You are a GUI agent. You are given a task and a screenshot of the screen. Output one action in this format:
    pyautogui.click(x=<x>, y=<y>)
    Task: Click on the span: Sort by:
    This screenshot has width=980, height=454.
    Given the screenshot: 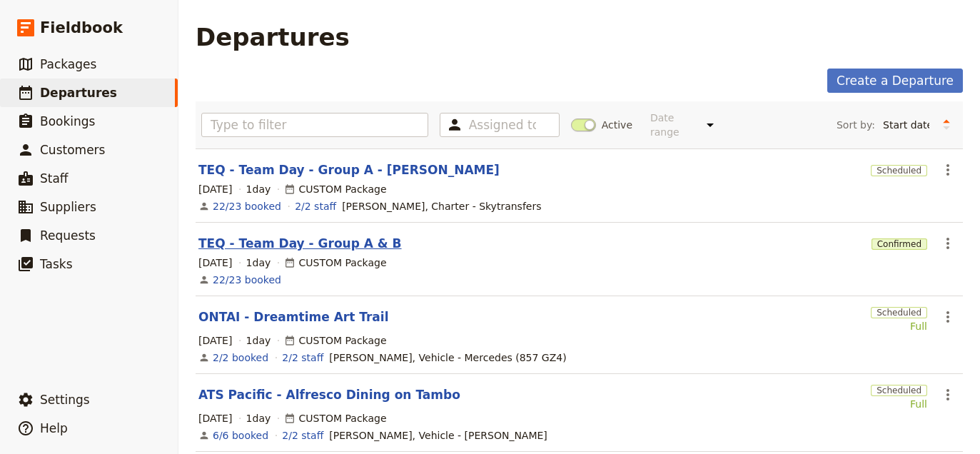 What is the action you would take?
    pyautogui.click(x=856, y=125)
    